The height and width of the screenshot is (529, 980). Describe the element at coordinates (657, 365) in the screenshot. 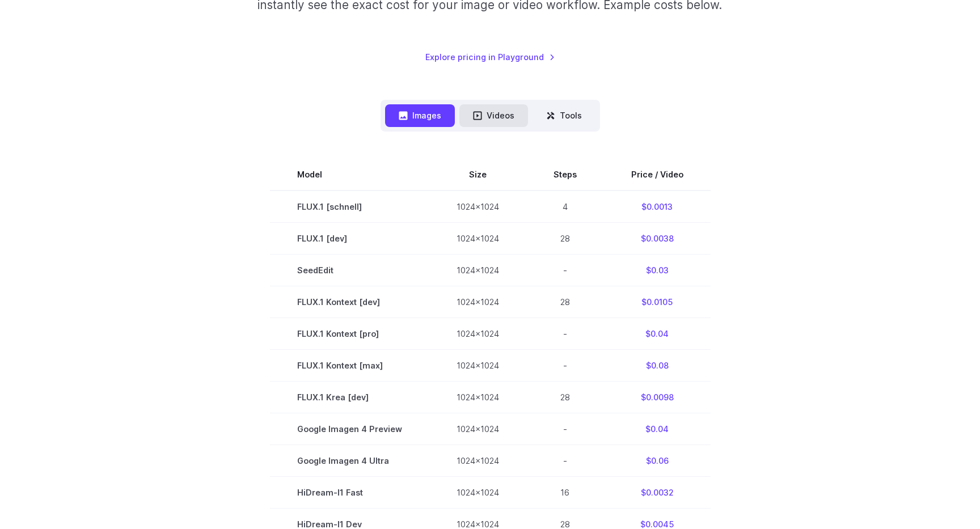

I see `td: $0.08` at that location.